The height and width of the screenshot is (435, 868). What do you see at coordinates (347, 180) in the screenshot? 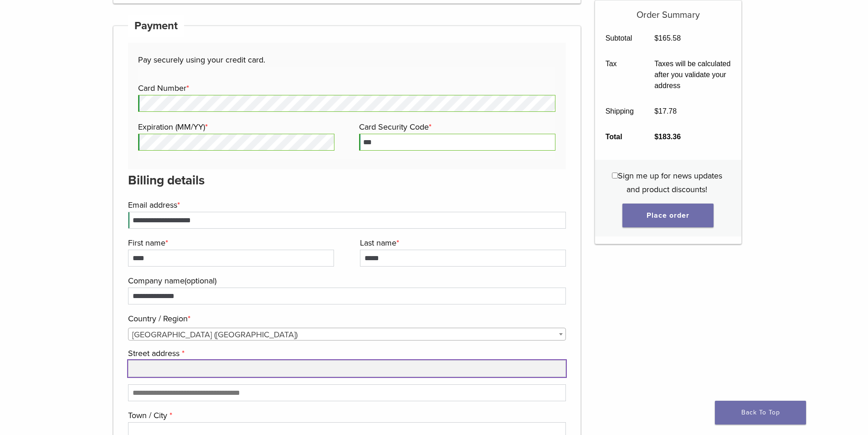
I see `h3: Billing details` at bounding box center [347, 180].